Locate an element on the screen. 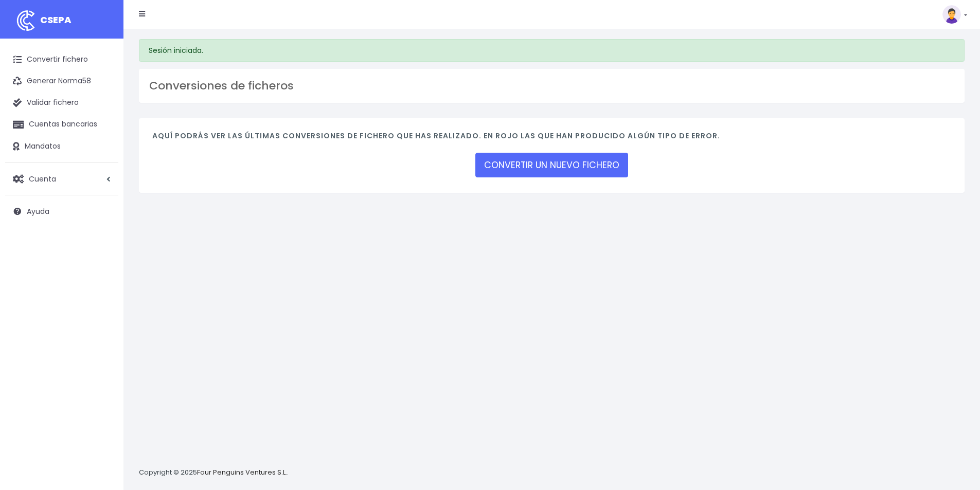 Image resolution: width=980 pixels, height=490 pixels. a: Cuentas bancarias is located at coordinates (61, 125).